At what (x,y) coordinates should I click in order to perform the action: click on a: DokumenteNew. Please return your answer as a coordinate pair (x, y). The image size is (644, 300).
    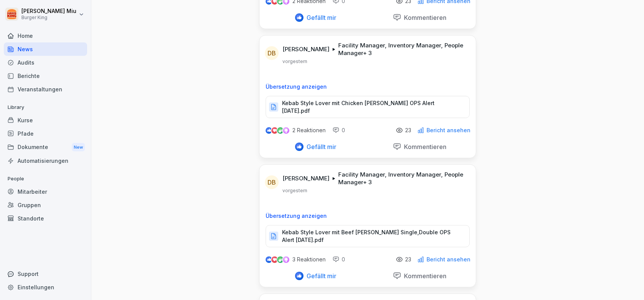
    Looking at the image, I should click on (46, 147).